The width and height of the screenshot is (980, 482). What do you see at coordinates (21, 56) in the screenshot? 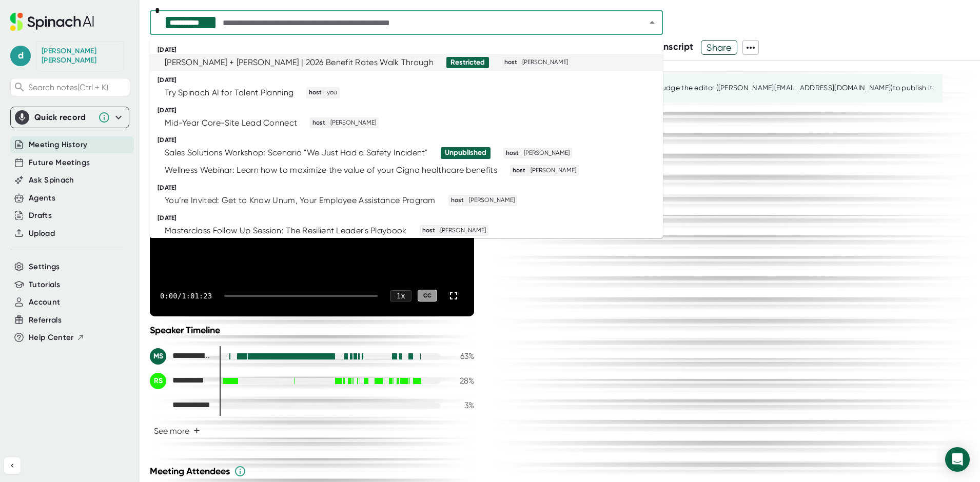
I see `span: d` at bounding box center [21, 56].